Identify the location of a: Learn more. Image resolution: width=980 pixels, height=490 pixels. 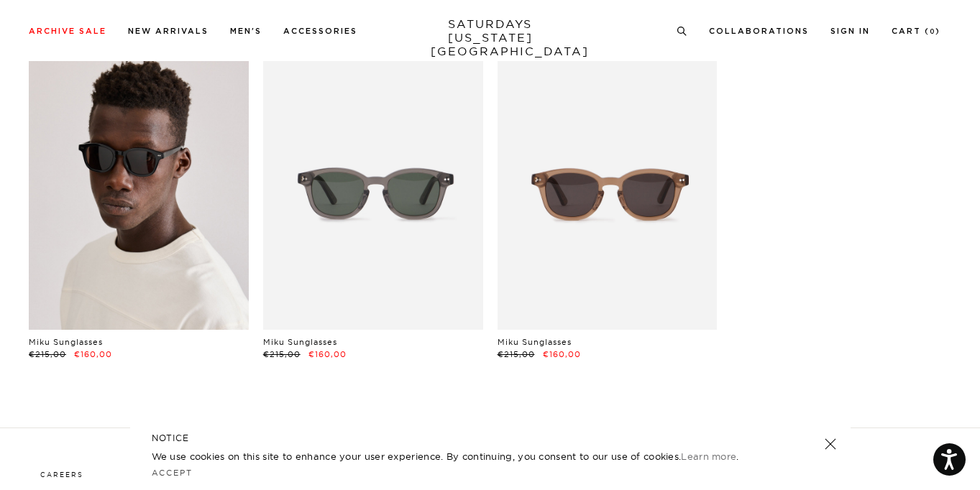
(708, 456).